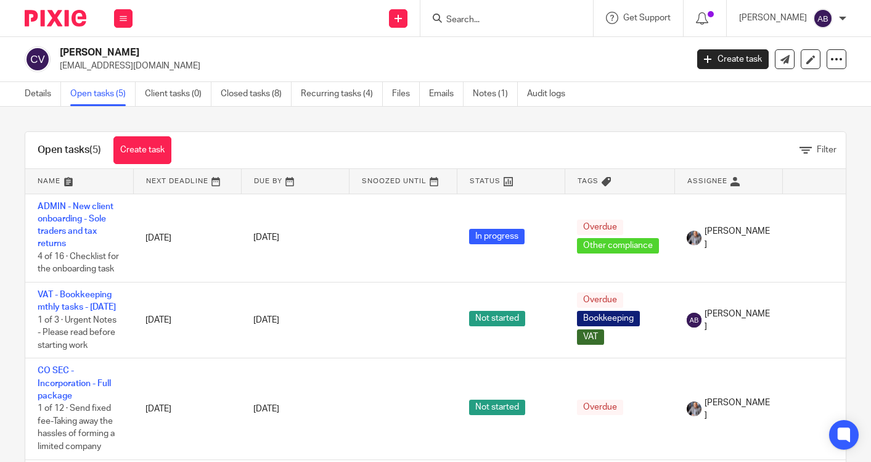  I want to click on a: ADMIN - New client onboarding - Sole traders and tax returns, so click(75, 225).